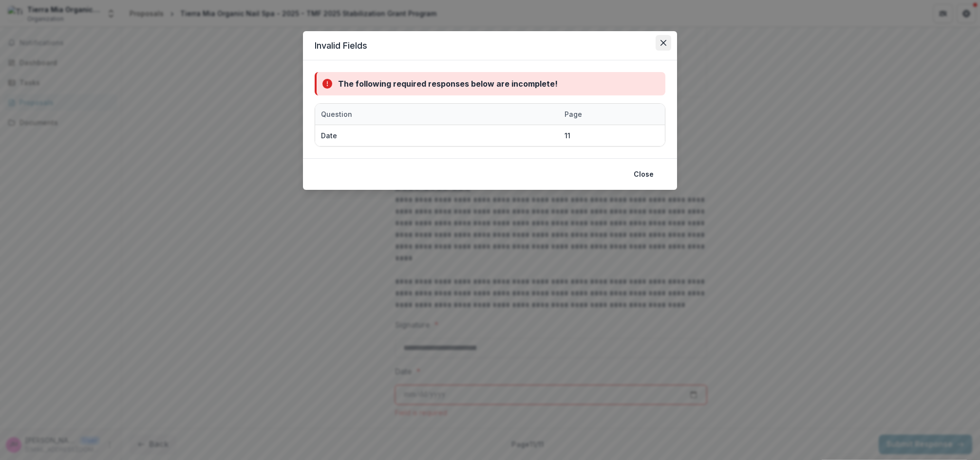 The width and height of the screenshot is (980, 460). I want to click on div: 11, so click(568, 135).